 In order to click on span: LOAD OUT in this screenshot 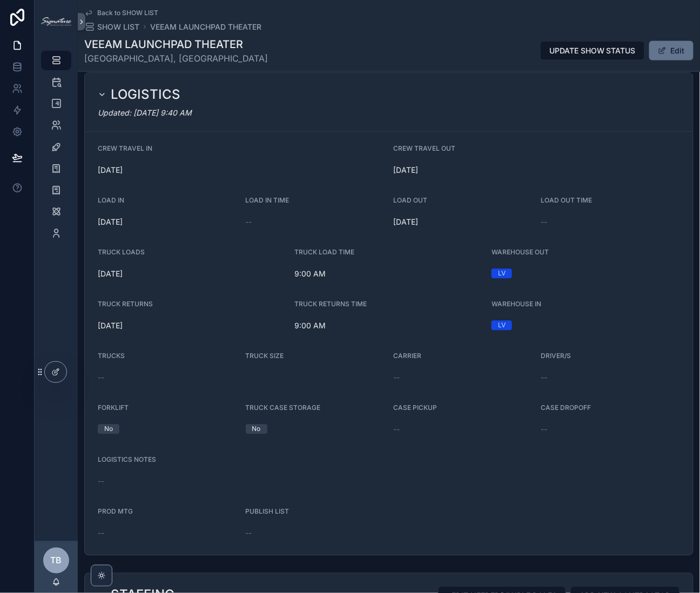, I will do `click(410, 200)`.